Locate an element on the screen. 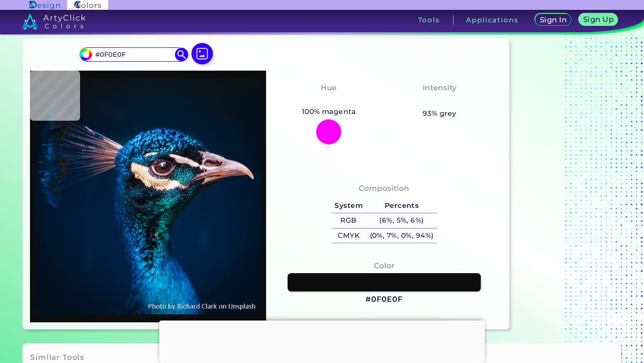 This screenshot has width=644, height=363. h5: 100% magenta is located at coordinates (329, 112).